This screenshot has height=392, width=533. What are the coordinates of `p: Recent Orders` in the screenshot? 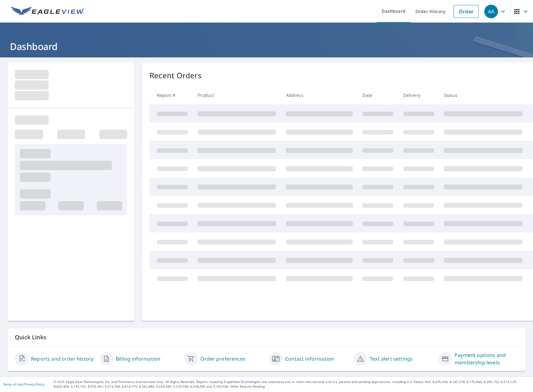 It's located at (175, 75).